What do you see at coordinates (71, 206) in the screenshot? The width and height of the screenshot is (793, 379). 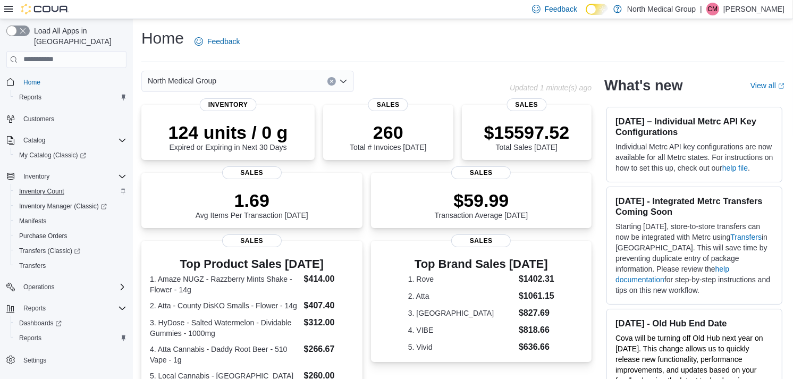 I see `span: Inventory Manager (Classic)` at bounding box center [71, 206].